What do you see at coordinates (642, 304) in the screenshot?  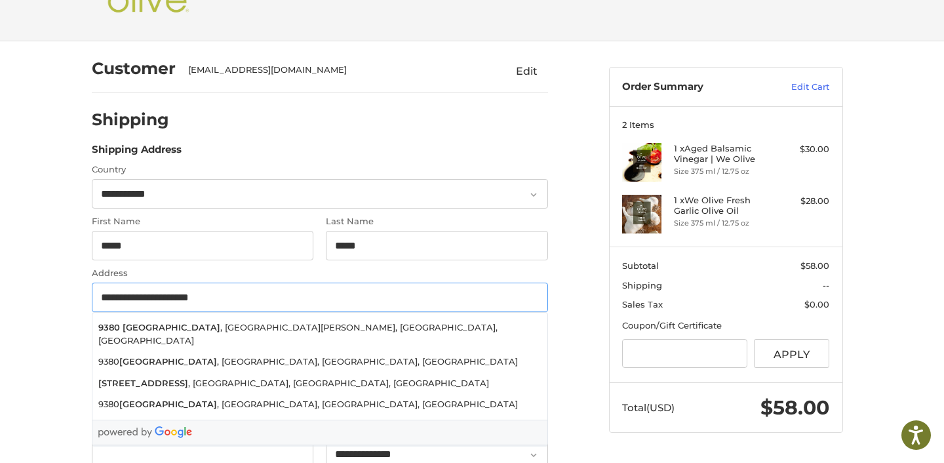 I see `span: Sales Tax` at bounding box center [642, 304].